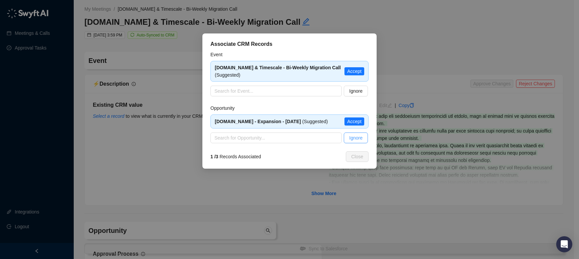 This screenshot has height=259, width=579. Describe the element at coordinates (289, 44) in the screenshot. I see `div: Associate CRM Records` at that location.